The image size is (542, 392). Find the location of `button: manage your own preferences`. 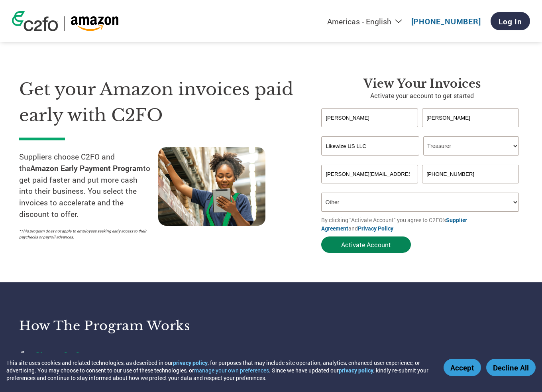

button: manage your own preferences is located at coordinates (231, 370).